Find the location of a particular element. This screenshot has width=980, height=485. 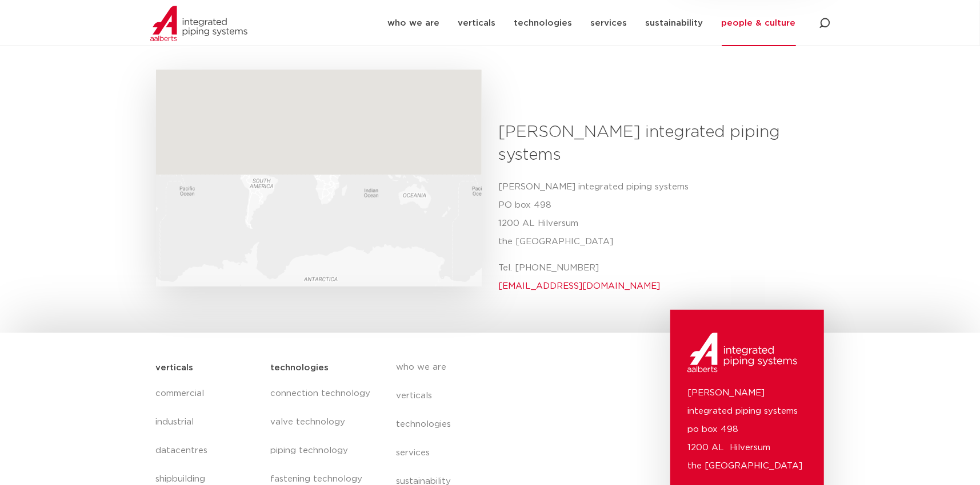

a: services is located at coordinates (501, 453).